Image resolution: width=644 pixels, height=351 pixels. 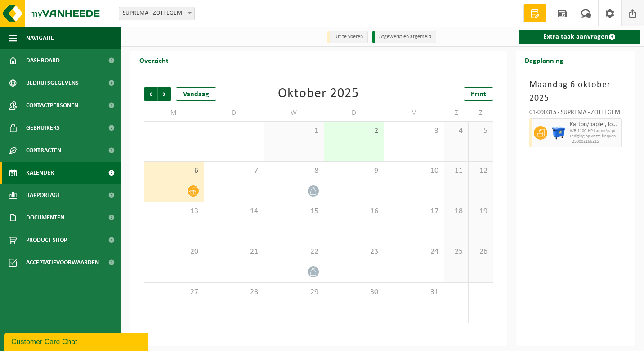 What do you see at coordinates (45, 218) in the screenshot?
I see `span: Documenten` at bounding box center [45, 218].